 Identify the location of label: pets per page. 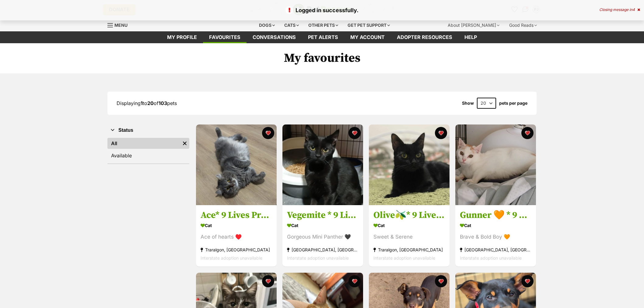
(513, 103).